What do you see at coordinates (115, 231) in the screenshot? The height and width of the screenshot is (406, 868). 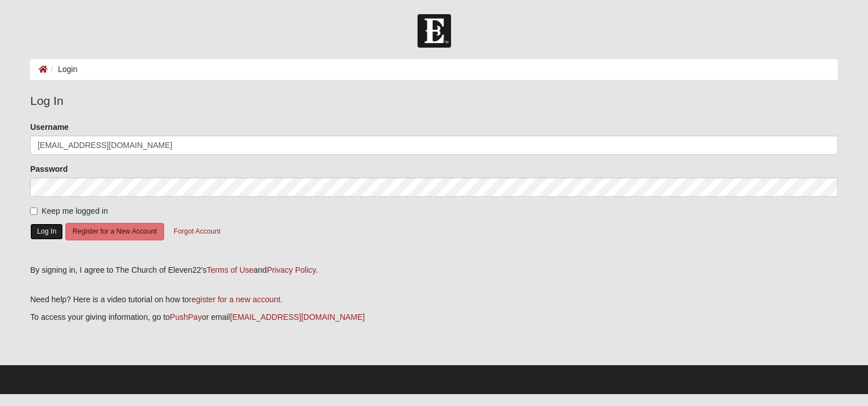 I see `button: Register for a New Account` at bounding box center [115, 231].